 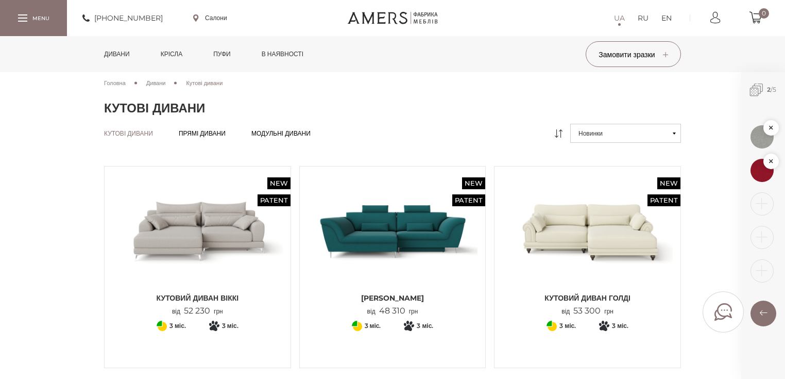 I want to click on span: Модульні дивани, so click(x=281, y=133).